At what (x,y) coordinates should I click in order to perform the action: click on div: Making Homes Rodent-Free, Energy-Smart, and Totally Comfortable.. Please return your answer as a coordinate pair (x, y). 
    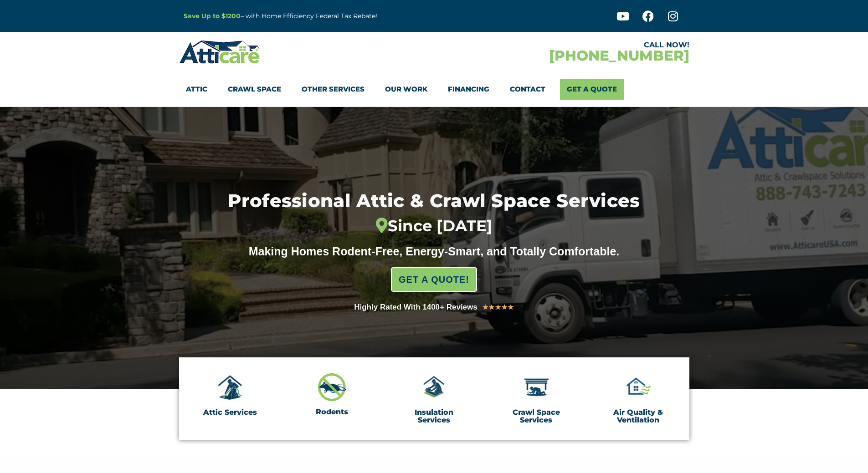
    Looking at the image, I should click on (434, 251).